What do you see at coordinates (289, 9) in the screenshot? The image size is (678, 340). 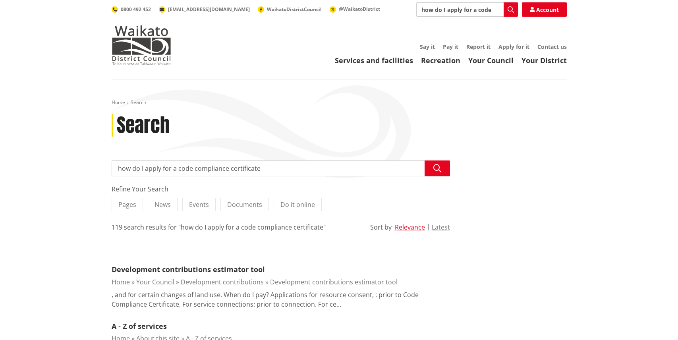 I see `a: WaikatoDistrictCouncil` at bounding box center [289, 9].